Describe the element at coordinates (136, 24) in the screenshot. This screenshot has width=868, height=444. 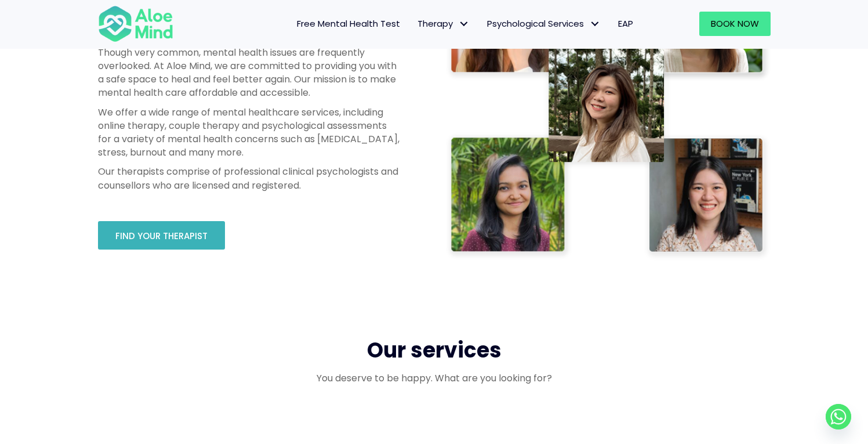
I see `img: Aloe mind Logo` at that location.